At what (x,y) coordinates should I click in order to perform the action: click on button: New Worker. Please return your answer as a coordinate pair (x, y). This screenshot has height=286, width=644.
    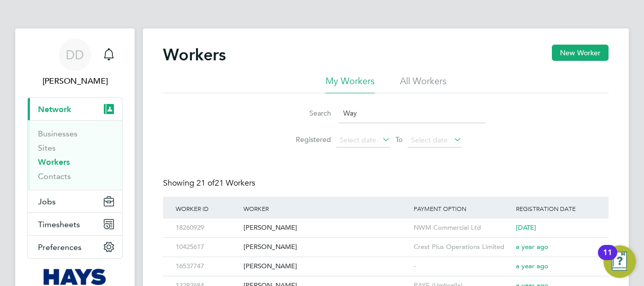
    Looking at the image, I should click on (580, 52).